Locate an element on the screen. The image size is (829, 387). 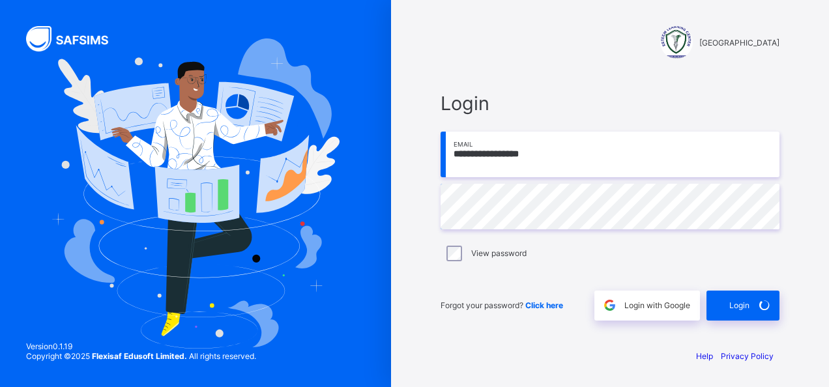
span: Version 0.1.19 is located at coordinates (141, 346).